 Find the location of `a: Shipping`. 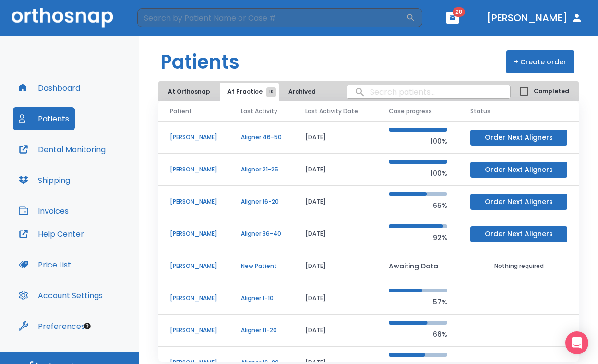

a: Shipping is located at coordinates (44, 180).